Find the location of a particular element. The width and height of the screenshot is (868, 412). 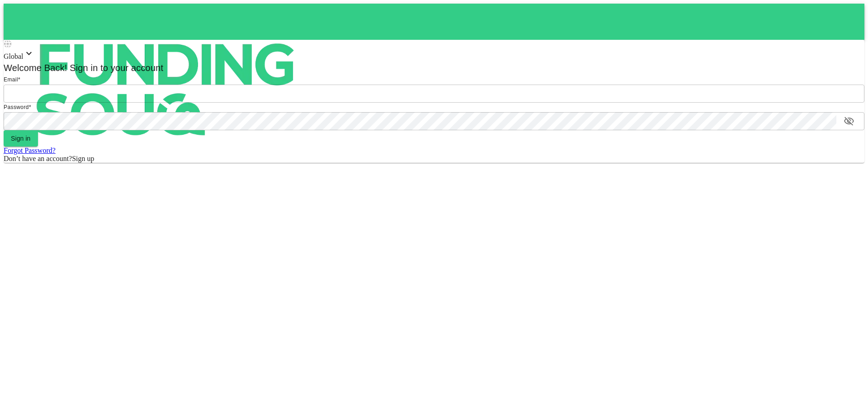

a: logo is located at coordinates (434, 22).